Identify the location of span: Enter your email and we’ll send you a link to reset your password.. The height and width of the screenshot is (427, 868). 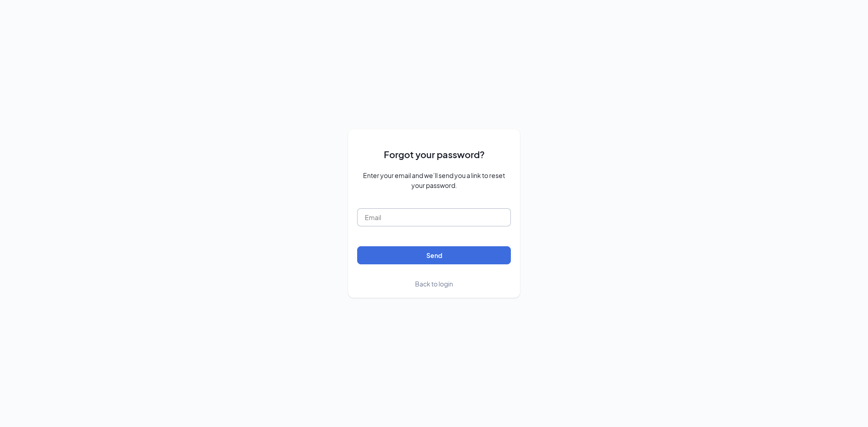
(434, 180).